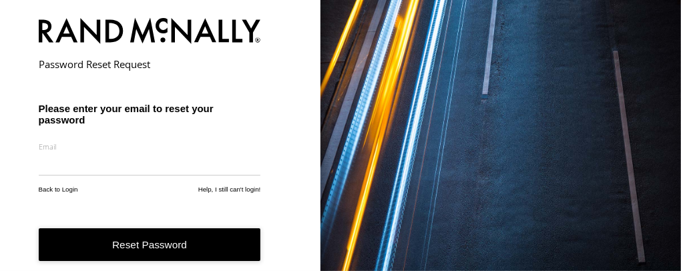  Describe the element at coordinates (58, 189) in the screenshot. I see `a: Back to Login` at that location.